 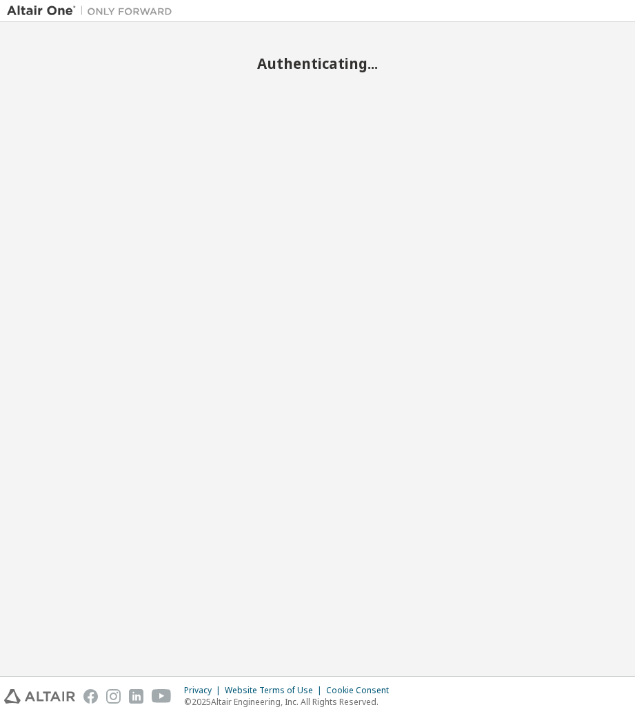 What do you see at coordinates (39, 696) in the screenshot?
I see `img: altair_logo.svg` at bounding box center [39, 696].